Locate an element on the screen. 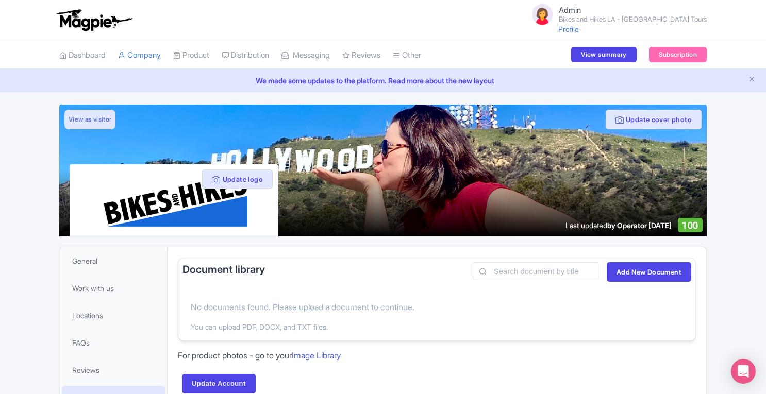 This screenshot has width=766, height=394. span: Reviews is located at coordinates (86, 370).